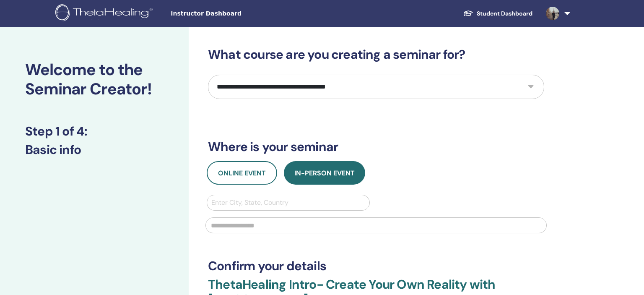 The image size is (644, 295). I want to click on span: Online Event, so click(242, 173).